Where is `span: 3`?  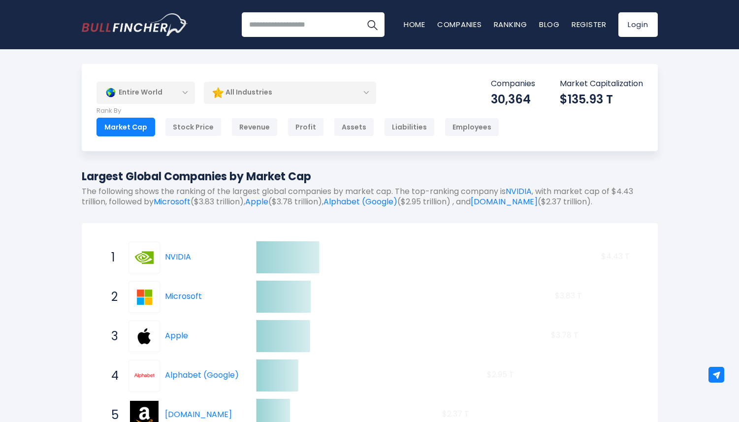 span: 3 is located at coordinates (111, 336).